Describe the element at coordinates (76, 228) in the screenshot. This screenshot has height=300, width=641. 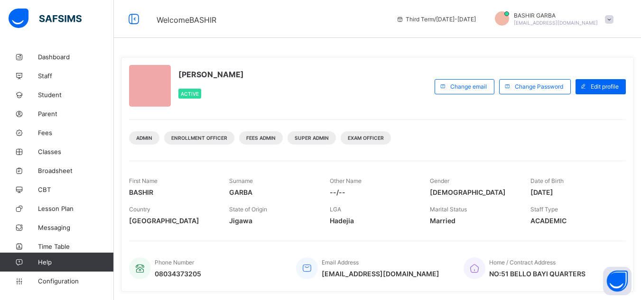
I see `span: Messaging` at that location.